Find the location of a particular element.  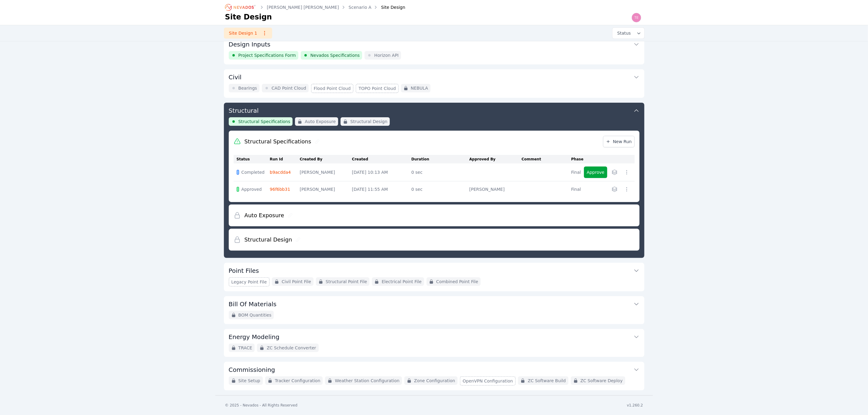

span: ZC Software Build is located at coordinates (547, 381).